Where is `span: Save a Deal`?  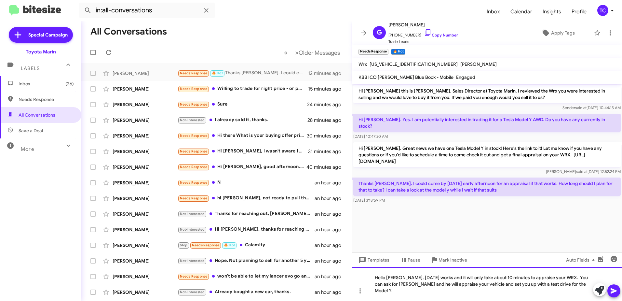 span: Save a Deal is located at coordinates (31, 130).